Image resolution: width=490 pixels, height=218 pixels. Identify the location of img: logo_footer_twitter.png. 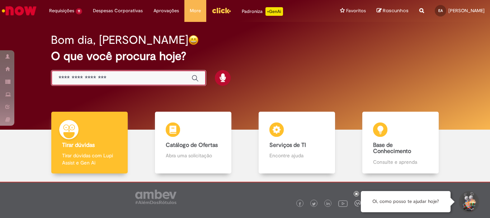
(314, 204).